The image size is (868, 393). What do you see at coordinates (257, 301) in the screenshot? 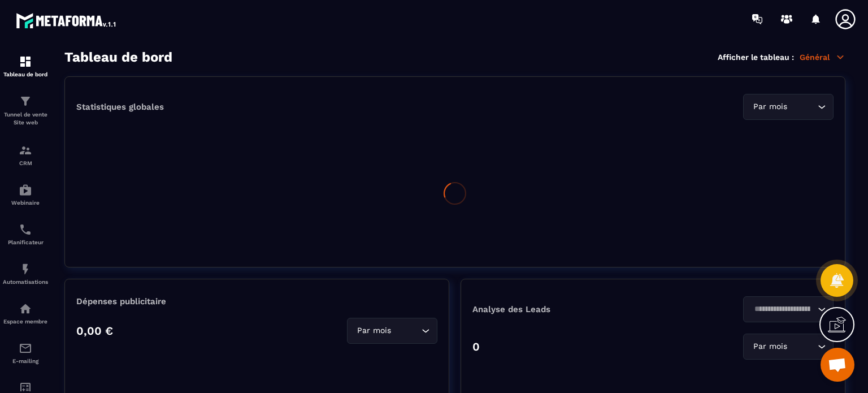
I see `p: Dépenses publicitaire` at bounding box center [257, 301].